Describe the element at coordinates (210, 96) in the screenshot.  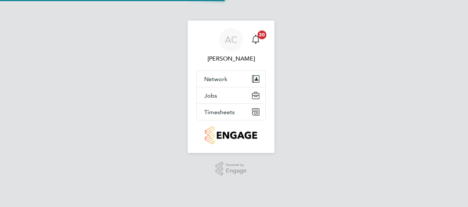
I see `span: Jobs` at that location.